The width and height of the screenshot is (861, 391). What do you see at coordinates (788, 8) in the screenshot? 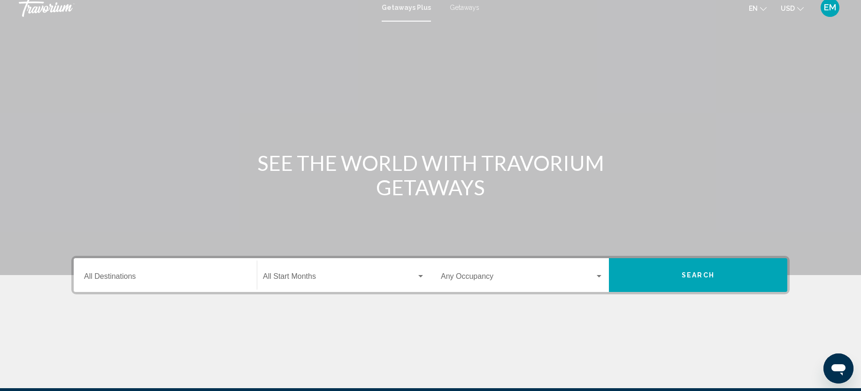
I see `span: USD` at bounding box center [788, 8].